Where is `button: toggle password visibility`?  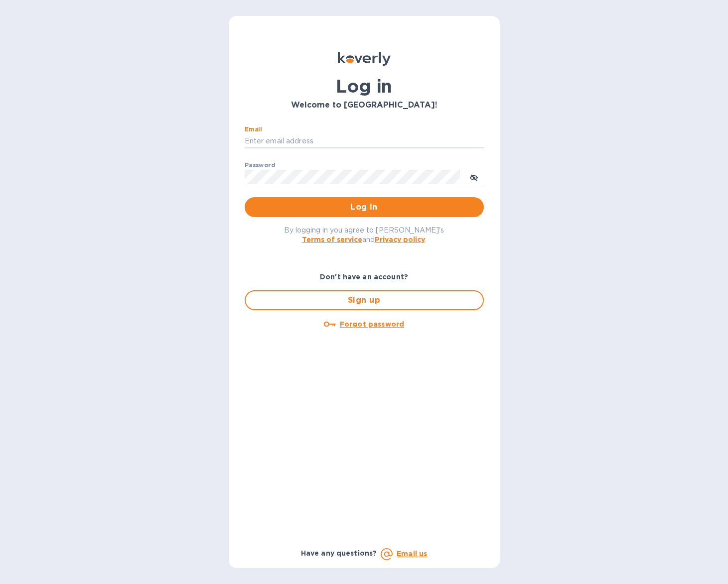
button: toggle password visibility is located at coordinates (474, 177).